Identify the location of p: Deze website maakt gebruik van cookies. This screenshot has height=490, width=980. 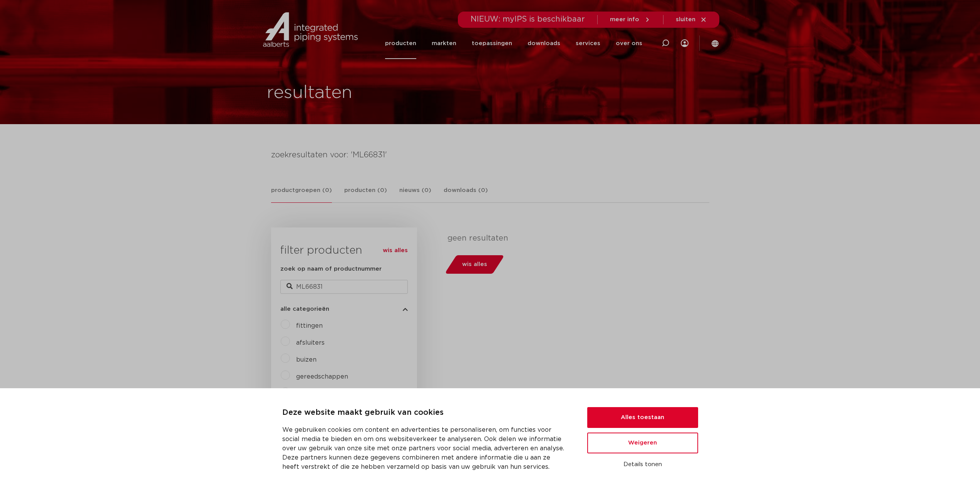
(426, 413).